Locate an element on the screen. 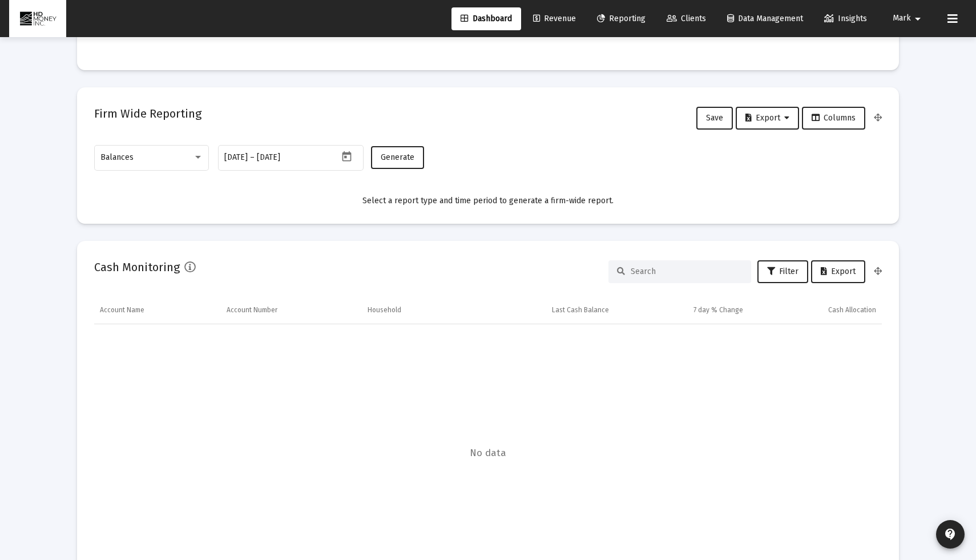 The height and width of the screenshot is (560, 976). a: Dashboard is located at coordinates (486, 19).